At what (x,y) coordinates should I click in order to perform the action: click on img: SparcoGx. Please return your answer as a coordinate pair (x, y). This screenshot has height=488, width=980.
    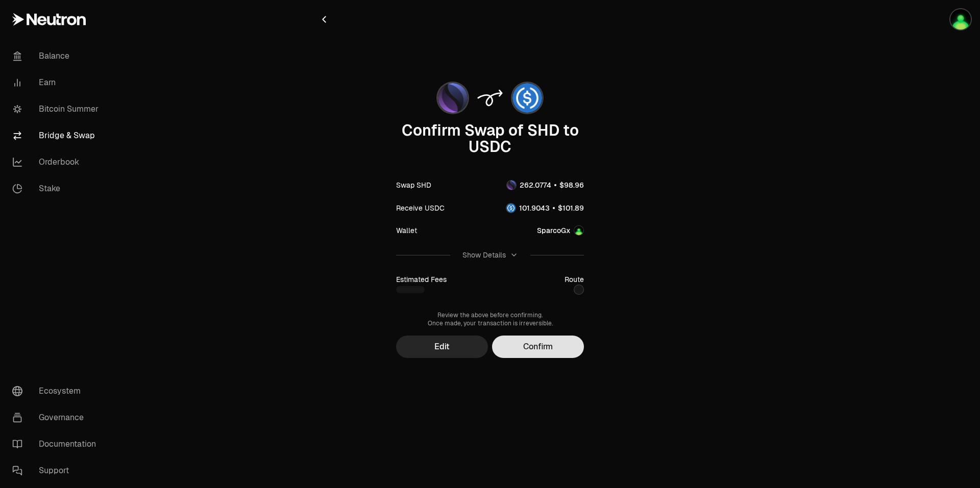
    Looking at the image, I should click on (961, 20).